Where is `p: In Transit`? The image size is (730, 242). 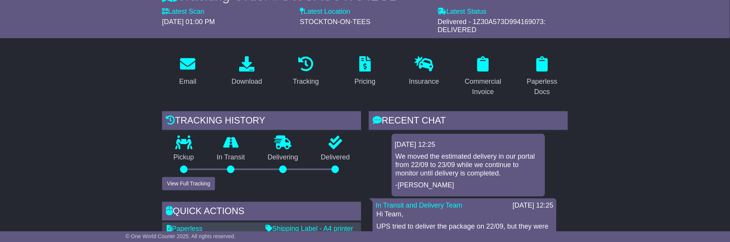
p: In Transit is located at coordinates (231, 157).